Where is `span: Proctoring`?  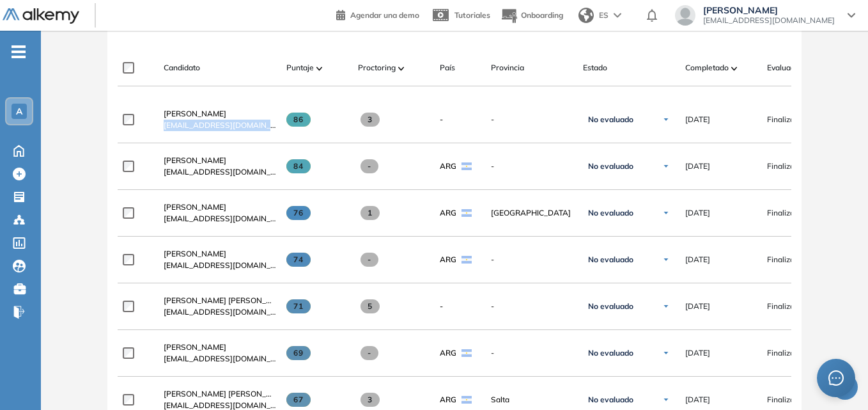 span: Proctoring is located at coordinates (376, 68).